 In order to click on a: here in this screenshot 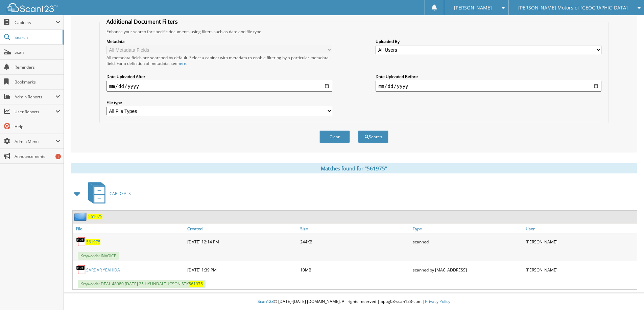, I will do `click(182, 63)`.